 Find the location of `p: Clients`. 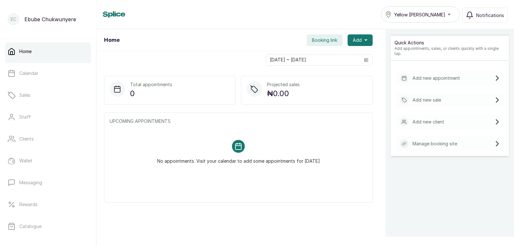

p: Clients is located at coordinates (26, 139).